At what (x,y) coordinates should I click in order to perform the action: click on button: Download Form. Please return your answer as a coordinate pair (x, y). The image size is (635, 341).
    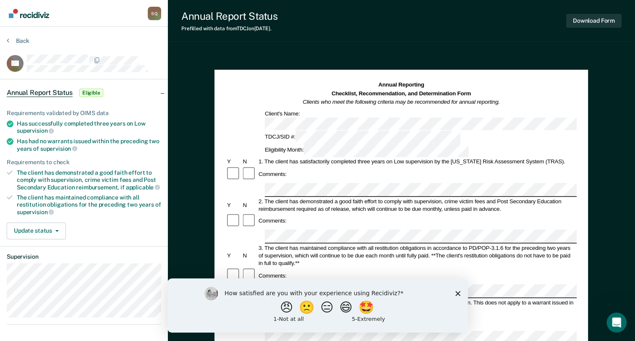
    Looking at the image, I should click on (594, 21).